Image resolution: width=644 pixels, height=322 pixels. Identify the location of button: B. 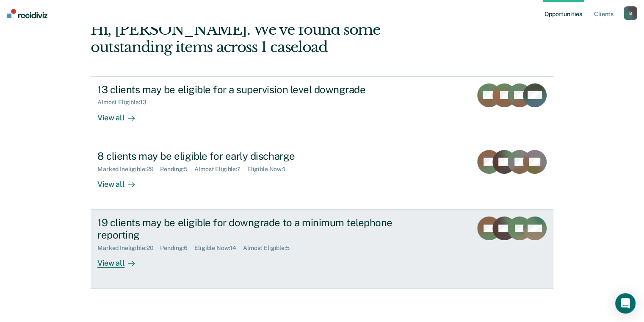
(631, 13).